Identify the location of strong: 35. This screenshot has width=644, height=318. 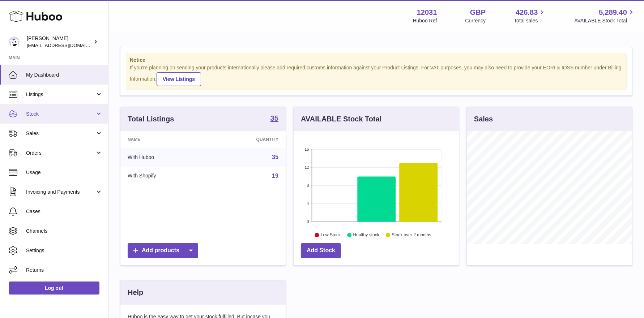
(275, 118).